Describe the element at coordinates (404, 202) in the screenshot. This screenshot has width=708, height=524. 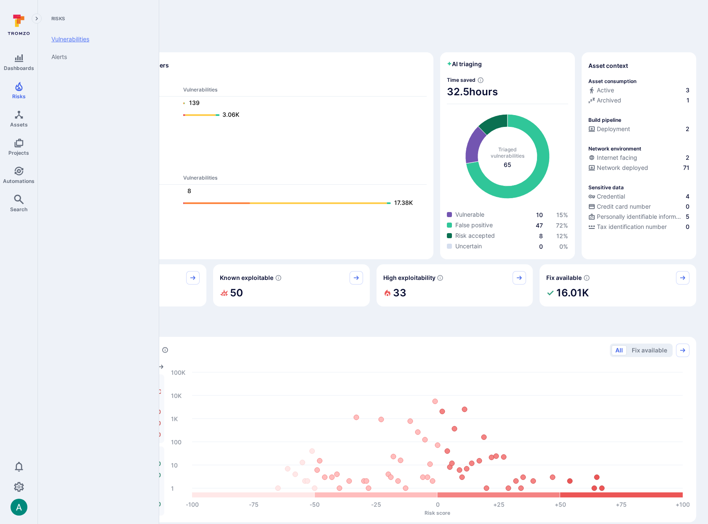
I see `text: 17.38K` at that location.